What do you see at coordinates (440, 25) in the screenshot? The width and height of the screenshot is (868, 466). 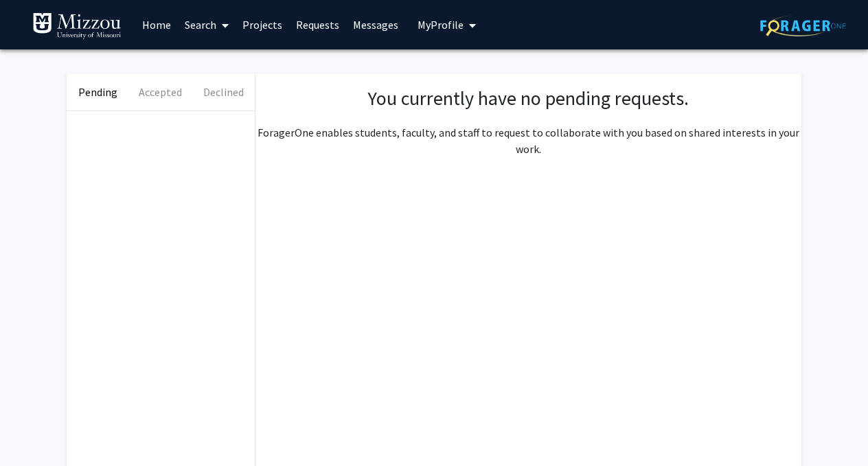 I see `span: My Profile` at bounding box center [440, 25].